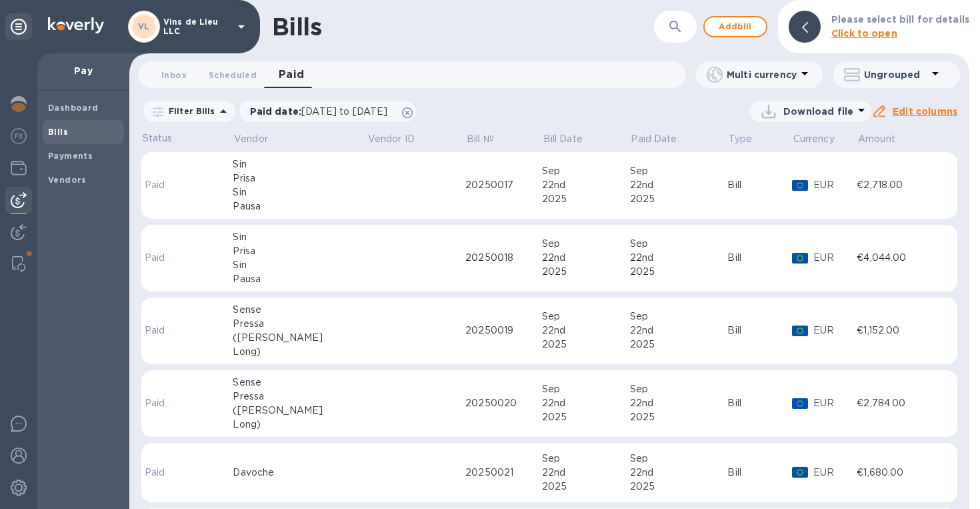 Image resolution: width=980 pixels, height=509 pixels. I want to click on img: Logo, so click(76, 25).